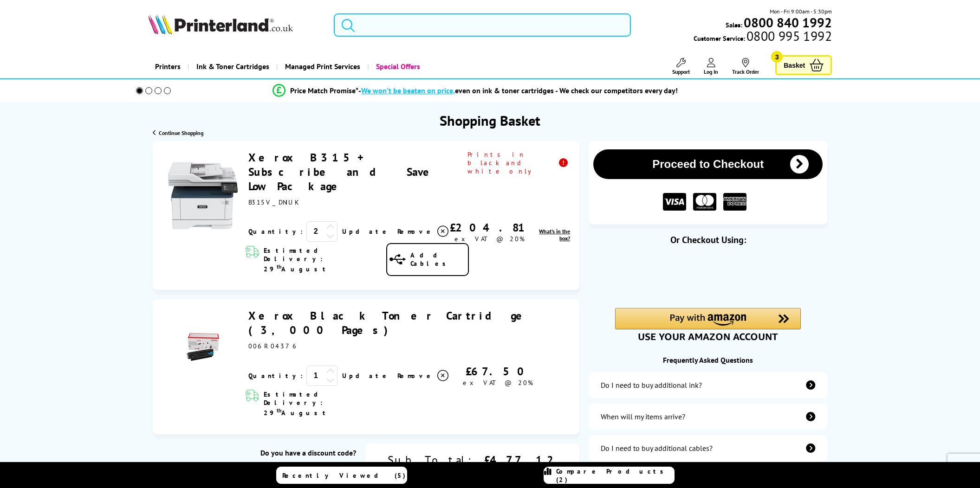 The image size is (980, 488). What do you see at coordinates (801, 11) in the screenshot?
I see `span: Mon - Fri 9:00am - 5:30pm` at bounding box center [801, 11].